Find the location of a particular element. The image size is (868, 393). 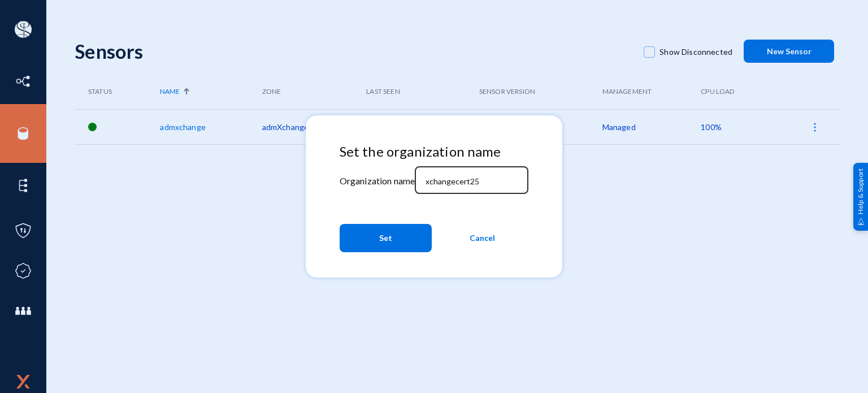

button: Cancel is located at coordinates (482, 238).